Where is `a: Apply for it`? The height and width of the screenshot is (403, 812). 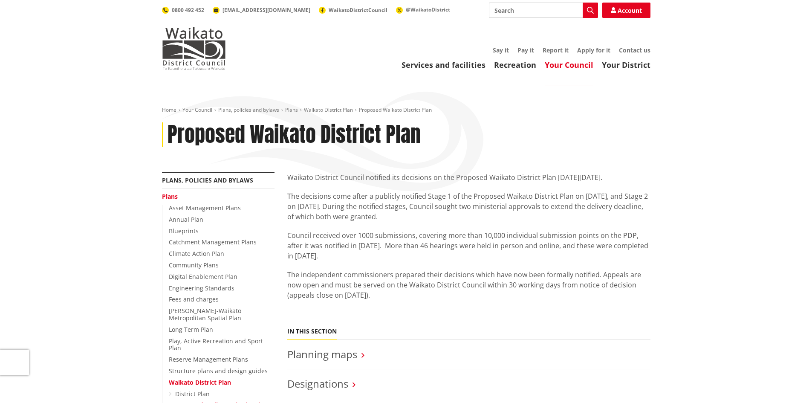 a: Apply for it is located at coordinates (594, 50).